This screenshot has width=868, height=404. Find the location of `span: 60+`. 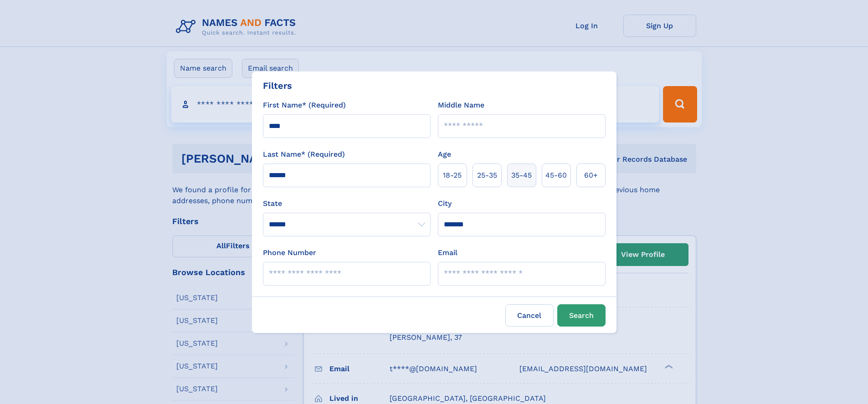

span: 60+ is located at coordinates (591, 175).